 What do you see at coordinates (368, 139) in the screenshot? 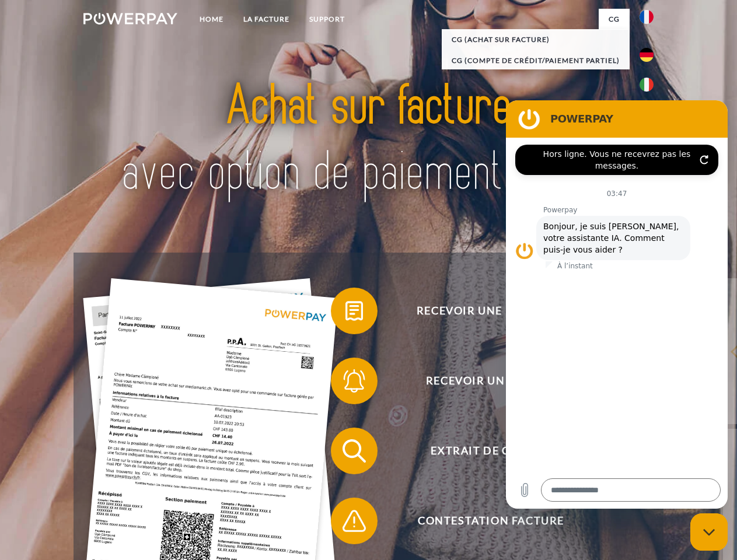
I see `img: title-powerpay_fr.svg` at bounding box center [368, 139].